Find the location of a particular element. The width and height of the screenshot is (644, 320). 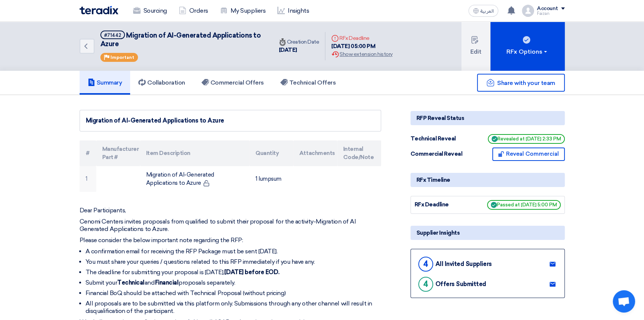

img: Teradix logo is located at coordinates (99, 10).